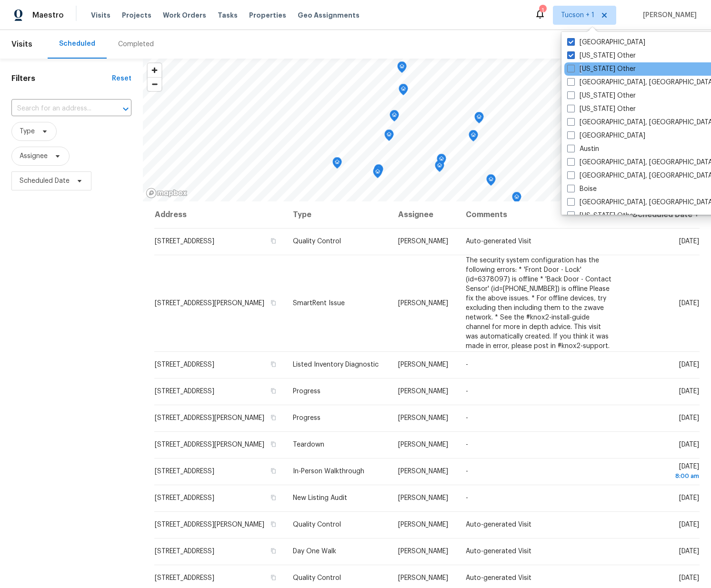 The width and height of the screenshot is (711, 588). I want to click on input: Search for an address..., so click(58, 108).